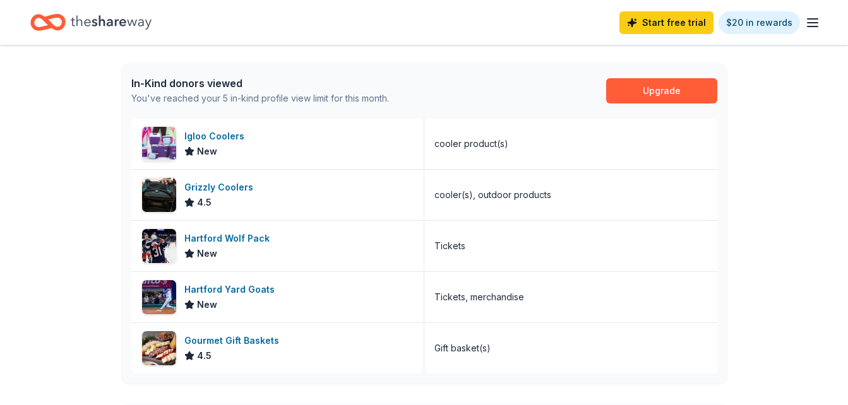  Describe the element at coordinates (759, 23) in the screenshot. I see `a: $20 in rewards` at that location.